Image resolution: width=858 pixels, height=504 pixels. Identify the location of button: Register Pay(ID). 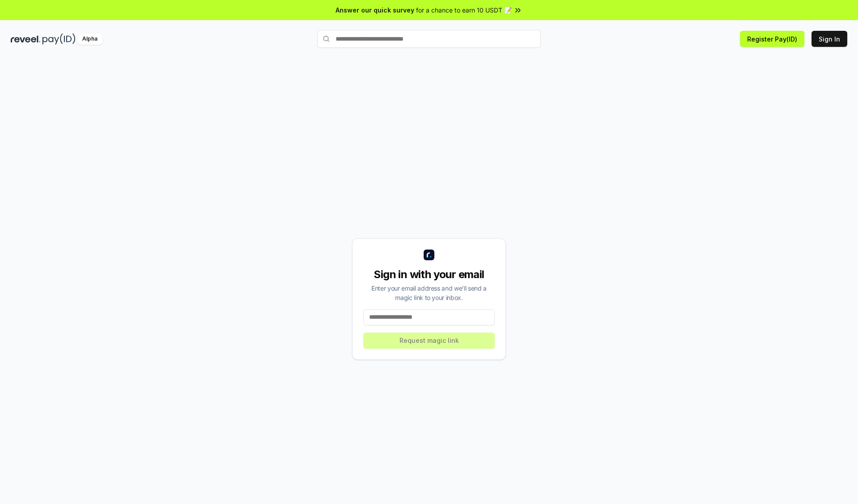
(772, 39).